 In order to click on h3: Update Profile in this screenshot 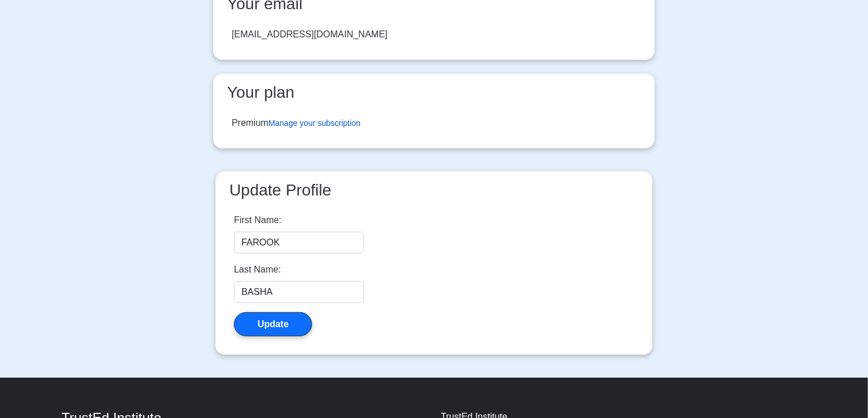, I will do `click(434, 190)`.